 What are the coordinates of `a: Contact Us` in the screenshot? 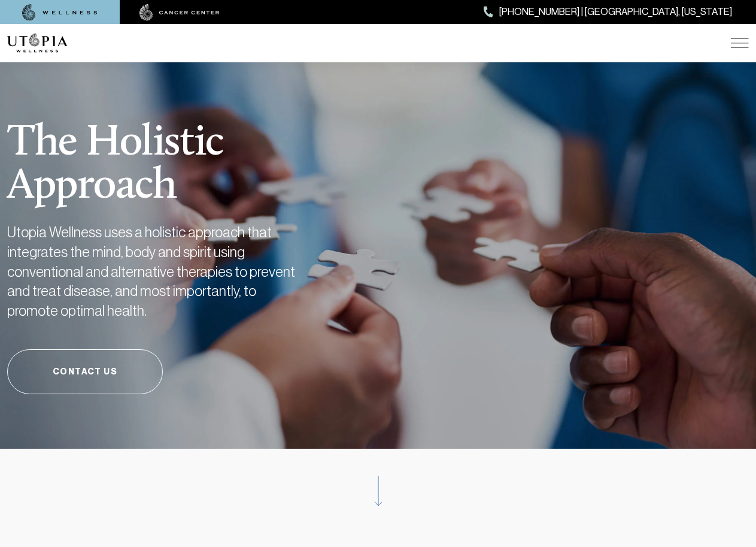 It's located at (85, 371).